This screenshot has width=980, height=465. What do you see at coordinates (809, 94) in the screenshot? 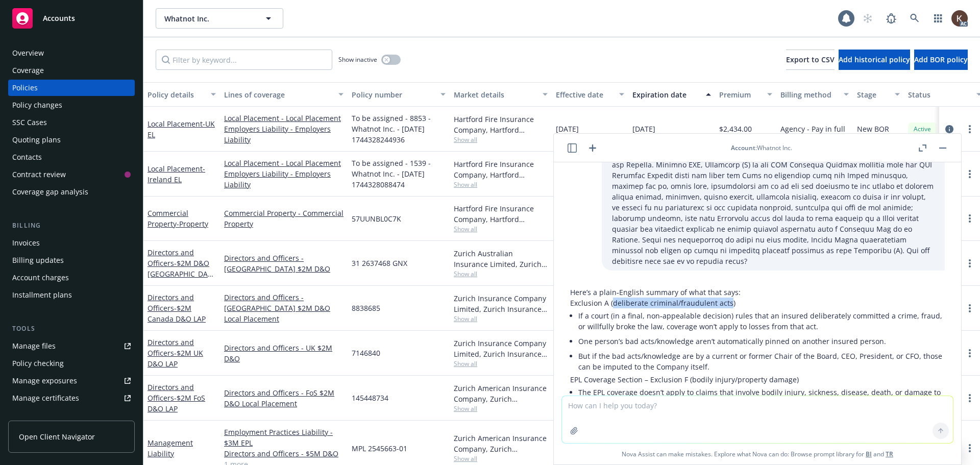
I see `div: Billing method` at bounding box center [809, 94].